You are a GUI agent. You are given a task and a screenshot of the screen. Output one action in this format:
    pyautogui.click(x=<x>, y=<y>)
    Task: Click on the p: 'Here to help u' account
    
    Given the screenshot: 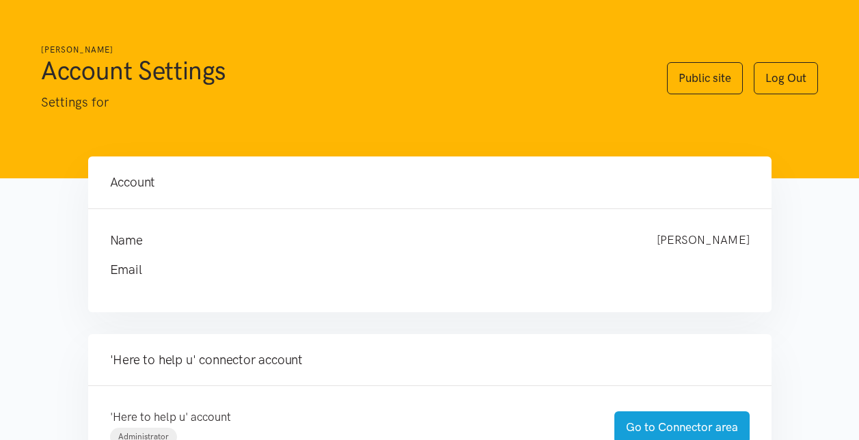 What is the action you would take?
    pyautogui.click(x=349, y=417)
    